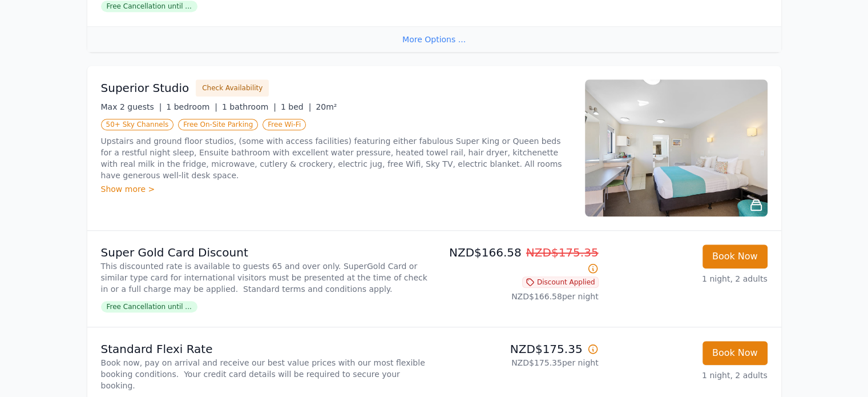 Image resolution: width=868 pixels, height=397 pixels. What do you see at coordinates (519, 363) in the screenshot?
I see `p: NZD$175.35 per night` at bounding box center [519, 363].